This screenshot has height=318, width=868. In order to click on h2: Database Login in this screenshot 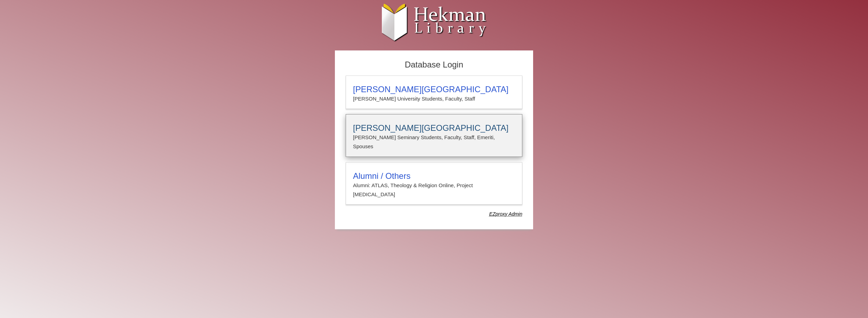, I will do `click(434, 65)`.